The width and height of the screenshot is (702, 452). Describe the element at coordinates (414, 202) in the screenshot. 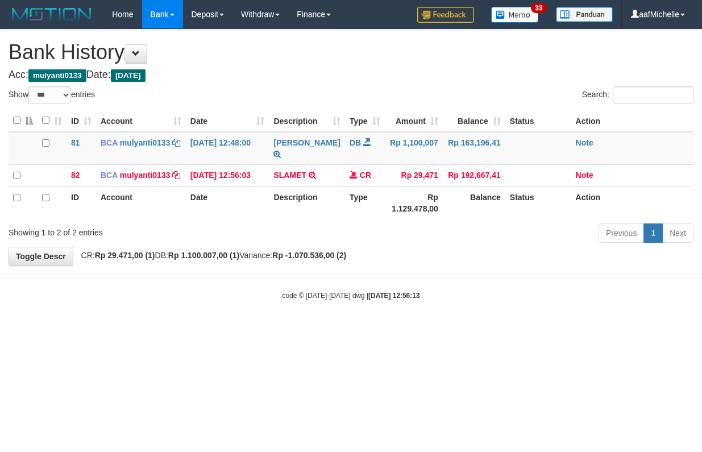

I see `th: Rp 1.129.478,00` at that location.